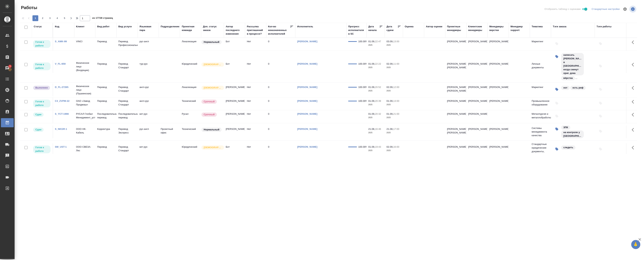  I want to click on div: Проектная команда, so click(190, 29).